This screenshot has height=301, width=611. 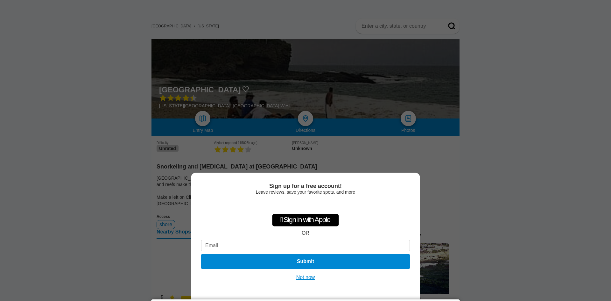 What do you see at coordinates (306, 246) in the screenshot?
I see `input: Email` at bounding box center [306, 246].